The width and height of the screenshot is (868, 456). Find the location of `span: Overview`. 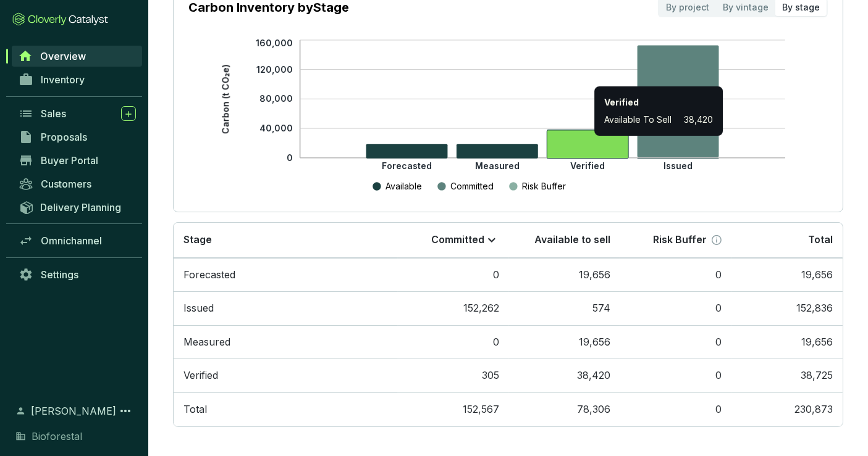

span: Overview is located at coordinates (63, 56).